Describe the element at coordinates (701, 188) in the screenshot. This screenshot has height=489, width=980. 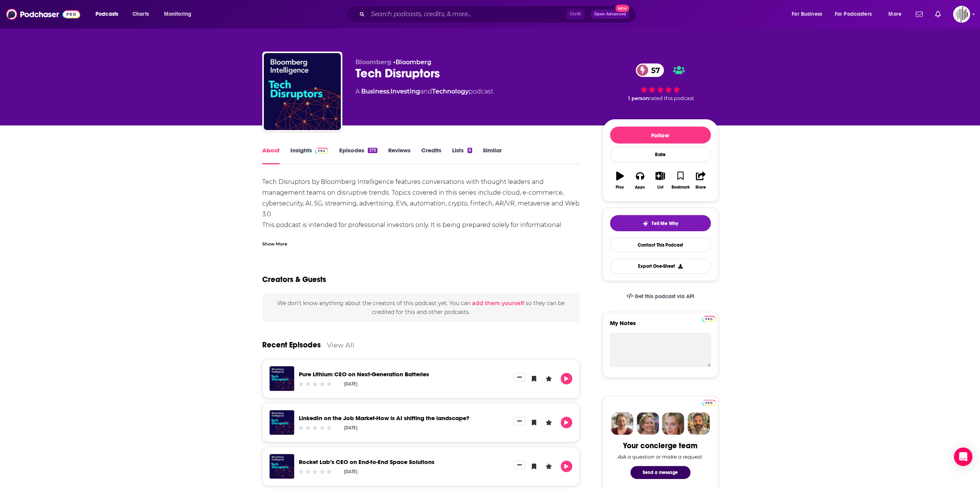
I see `div: Share` at that location.